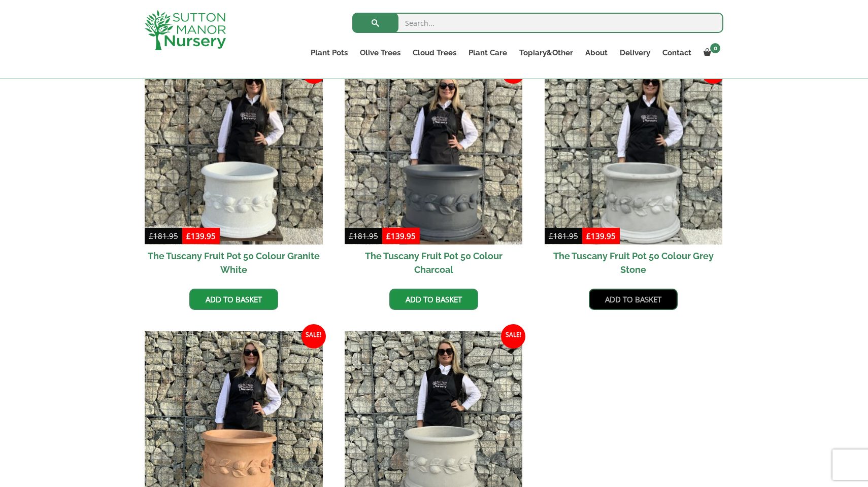  I want to click on a: Contact, so click(676, 53).